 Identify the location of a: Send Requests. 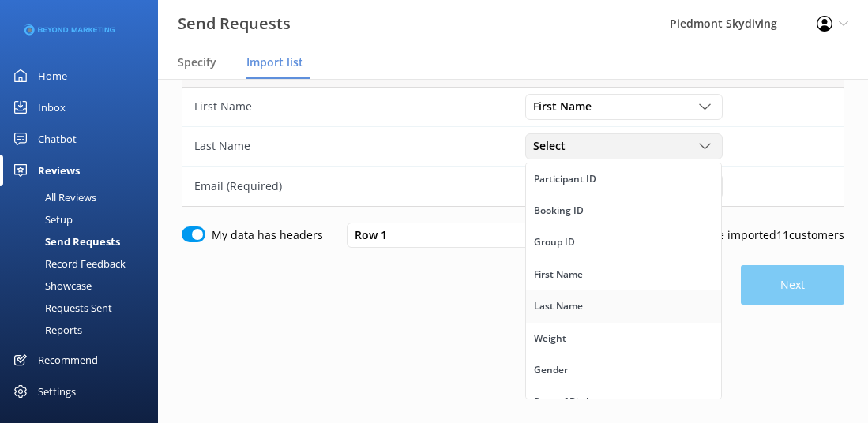
(83, 241).